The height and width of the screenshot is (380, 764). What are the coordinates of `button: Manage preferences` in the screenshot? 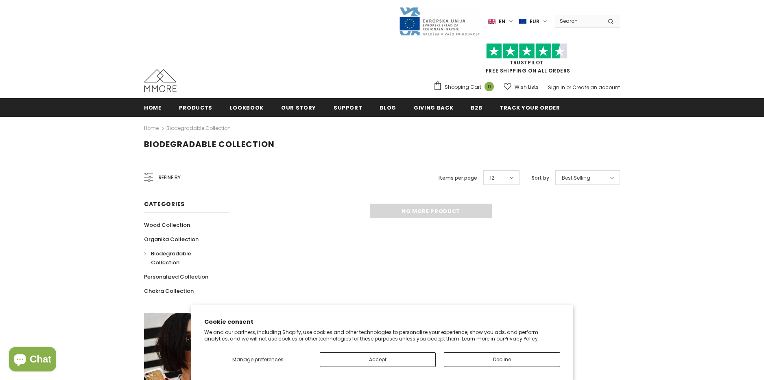 It's located at (258, 359).